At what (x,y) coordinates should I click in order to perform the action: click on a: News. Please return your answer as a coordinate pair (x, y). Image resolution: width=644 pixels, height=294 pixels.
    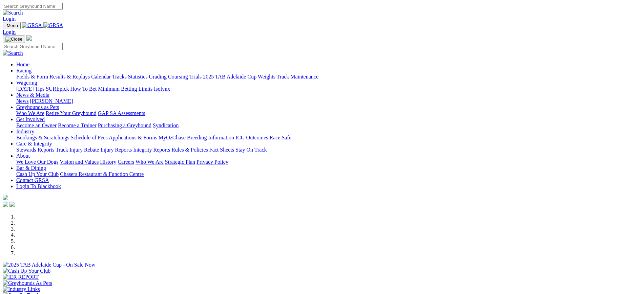
    Looking at the image, I should click on (22, 101).